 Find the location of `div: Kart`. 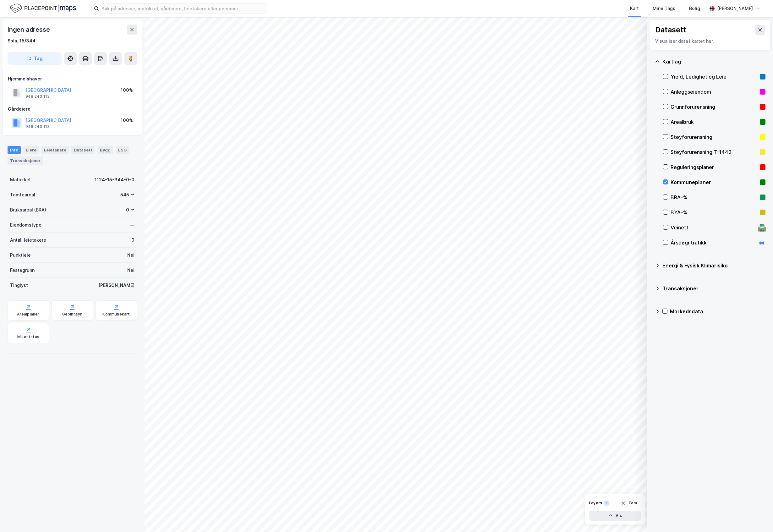

div: Kart is located at coordinates (635, 9).